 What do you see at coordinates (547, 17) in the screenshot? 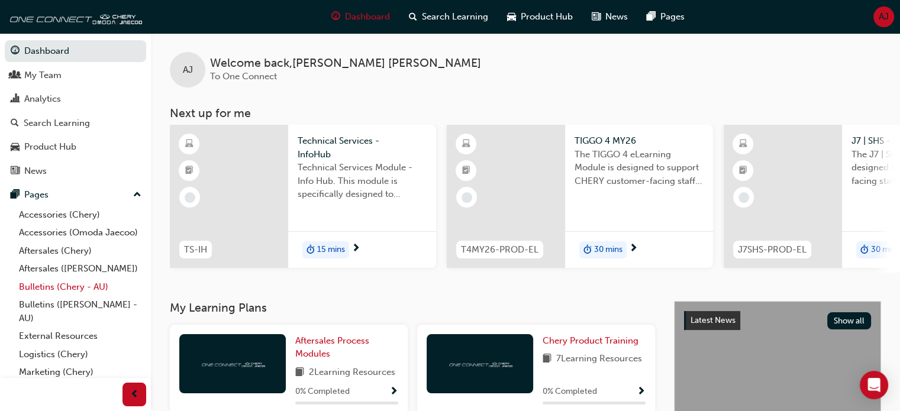
I see `span: Product Hub` at bounding box center [547, 17].